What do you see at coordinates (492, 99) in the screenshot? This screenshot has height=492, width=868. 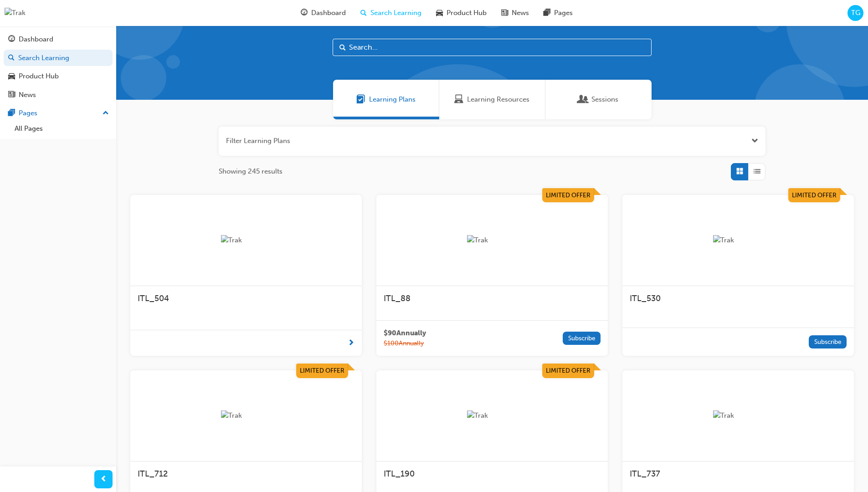 I see `a: Learning ResourcesLearning Resources` at bounding box center [492, 99].